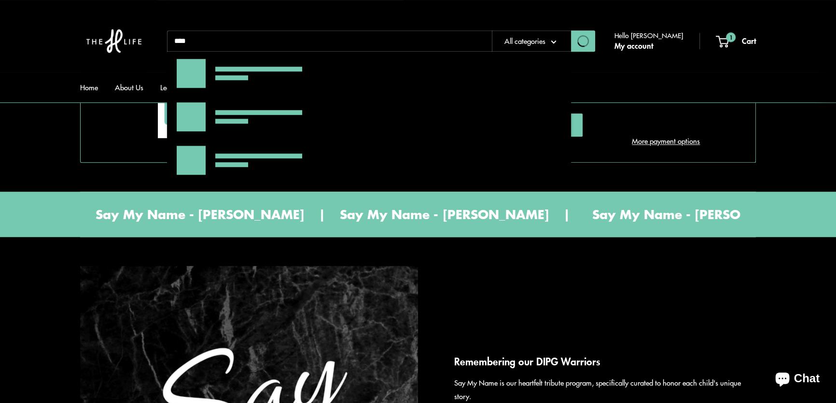 The image size is (836, 403). I want to click on a: My account, so click(634, 46).